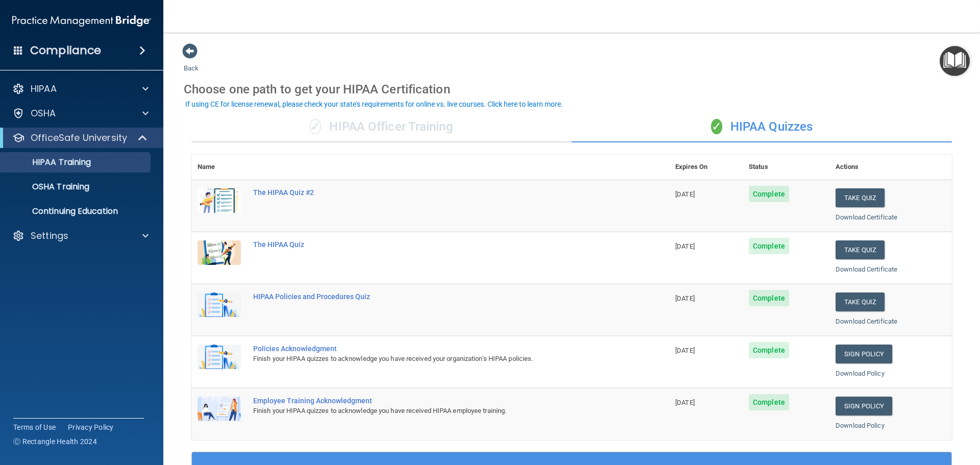 This screenshot has height=465, width=980. What do you see at coordinates (48, 187) in the screenshot?
I see `p: OSHA Training` at bounding box center [48, 187].